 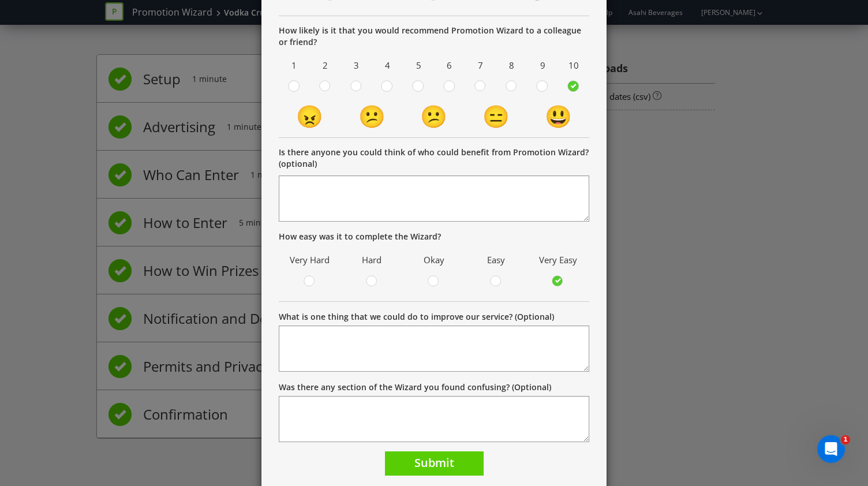 I want to click on label: What is one thing that we could do to improve our service? (Optional), so click(x=416, y=317).